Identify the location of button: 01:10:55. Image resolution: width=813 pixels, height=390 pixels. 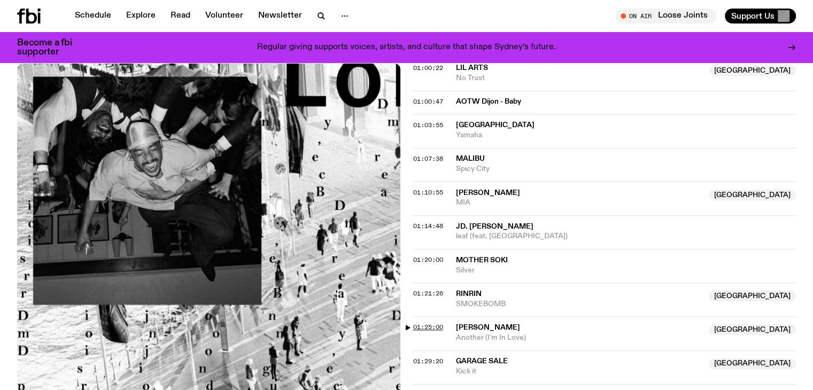
(428, 193).